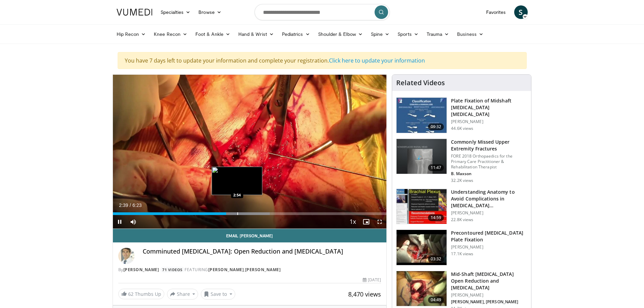 This screenshot has width=644, height=308. What do you see at coordinates (176, 12) in the screenshot?
I see `a: Specialties` at bounding box center [176, 12].